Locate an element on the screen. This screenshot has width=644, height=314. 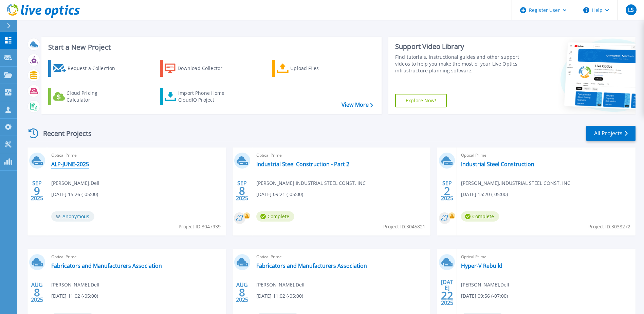
div: Upload Files is located at coordinates (317, 68).